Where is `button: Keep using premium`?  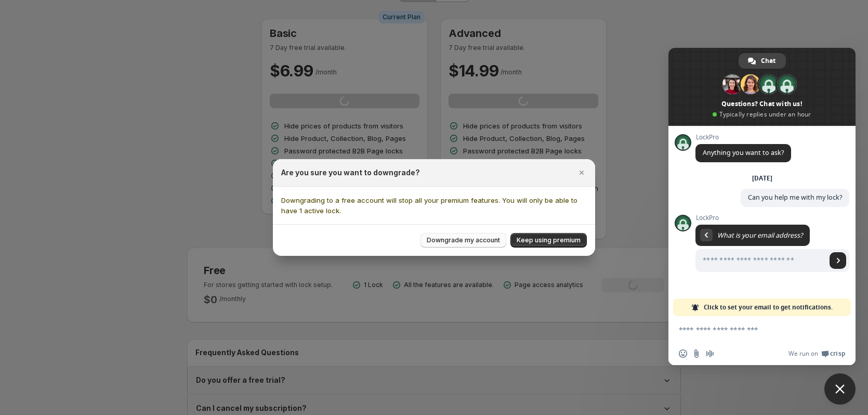 button: Keep using premium is located at coordinates (548, 240).